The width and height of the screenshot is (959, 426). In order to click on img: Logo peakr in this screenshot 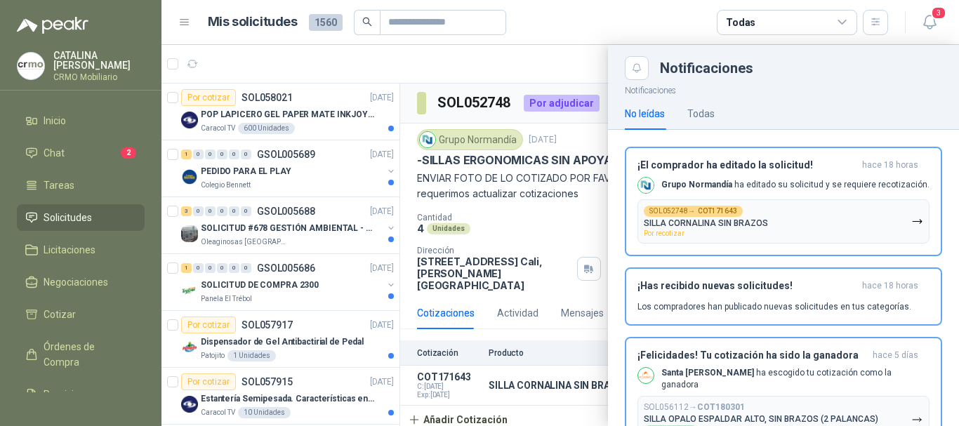, I will do `click(53, 25)`.